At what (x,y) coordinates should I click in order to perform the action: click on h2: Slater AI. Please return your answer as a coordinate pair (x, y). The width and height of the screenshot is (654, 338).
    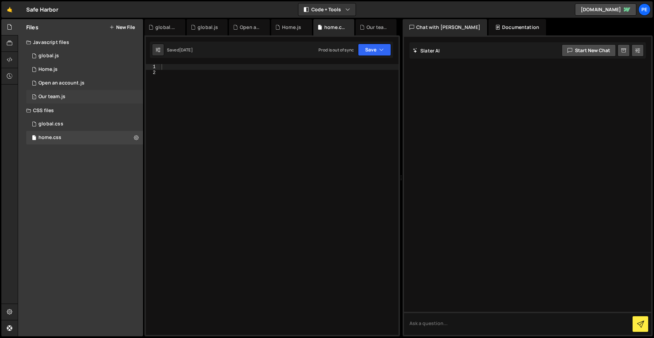
    Looking at the image, I should click on (426, 50).